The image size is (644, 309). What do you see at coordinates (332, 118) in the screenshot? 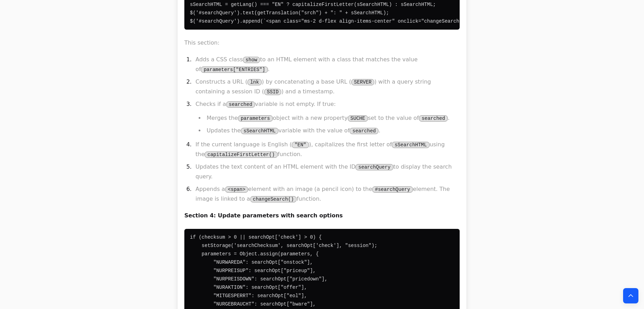
I see `li: Merges the object with a new property set to the value of .` at bounding box center [332, 118].